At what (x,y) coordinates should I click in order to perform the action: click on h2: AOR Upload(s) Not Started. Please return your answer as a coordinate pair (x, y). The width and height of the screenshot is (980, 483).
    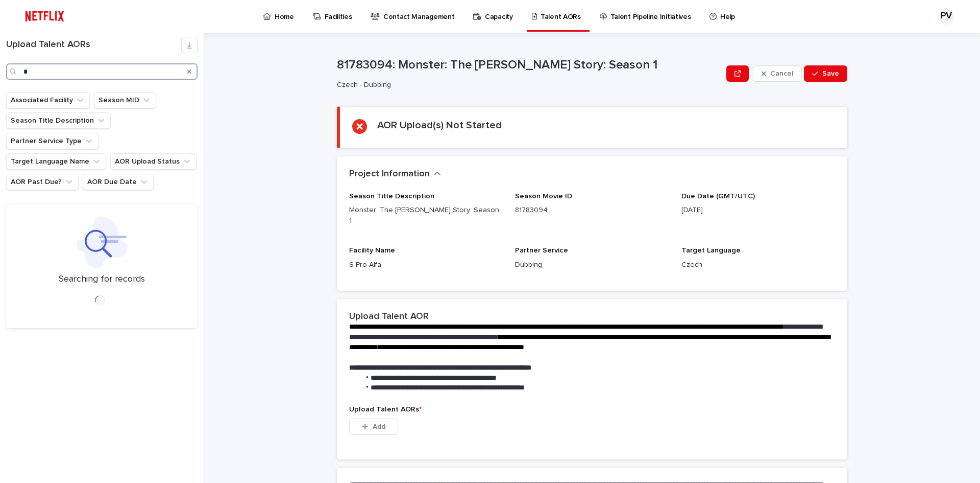
    Looking at the image, I should click on (439, 125).